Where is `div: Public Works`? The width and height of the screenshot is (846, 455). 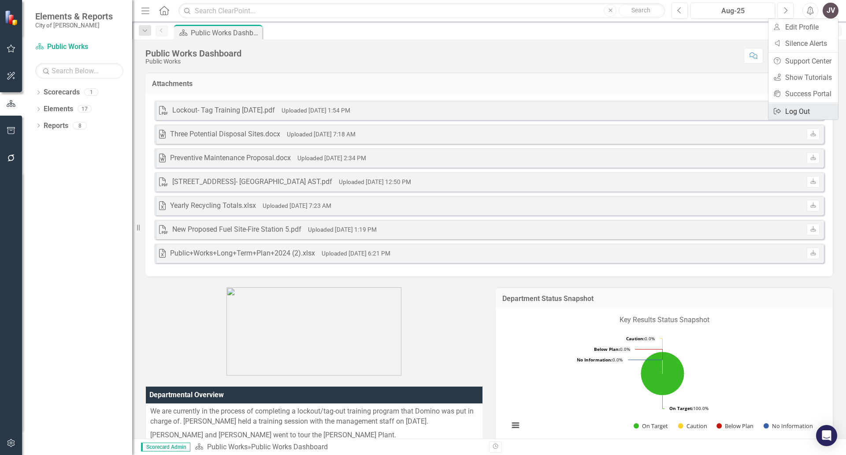
div: Public Works is located at coordinates (194, 61).